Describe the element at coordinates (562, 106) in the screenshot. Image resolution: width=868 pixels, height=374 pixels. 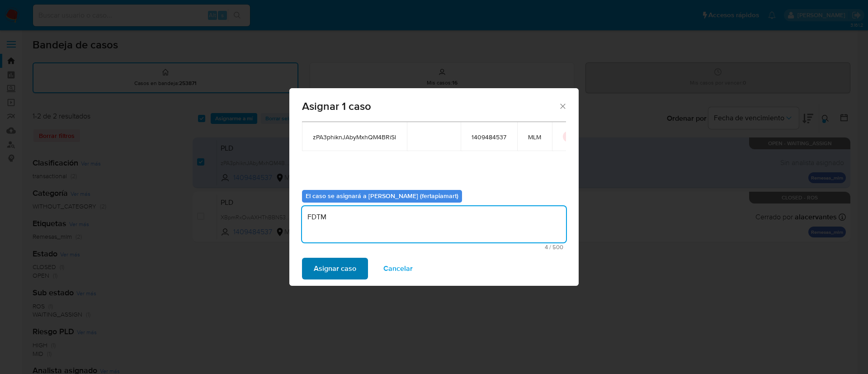
I see `button: Cerrar ventana` at that location.